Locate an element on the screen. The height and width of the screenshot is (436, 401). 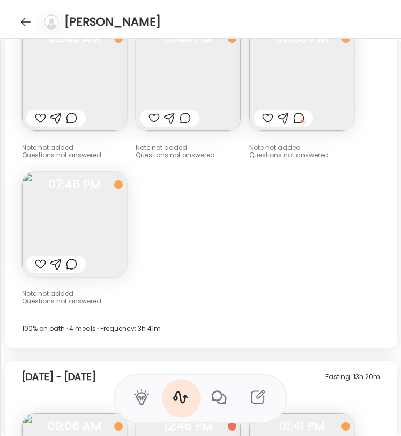
span: 01:44 PM is located at coordinates (188, 39).